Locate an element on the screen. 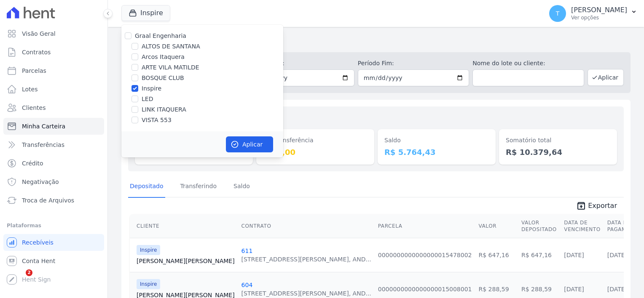  dd: R$ 10.379,64 is located at coordinates (559, 152).